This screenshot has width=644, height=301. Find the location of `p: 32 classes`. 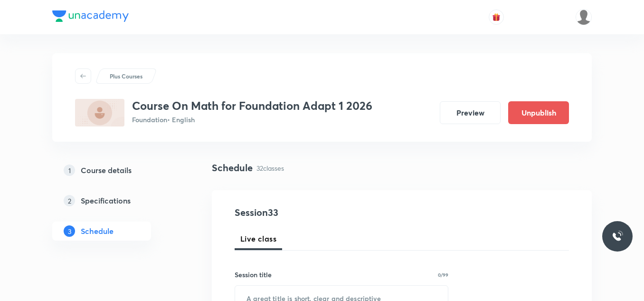

p: 32 classes is located at coordinates (270, 168).